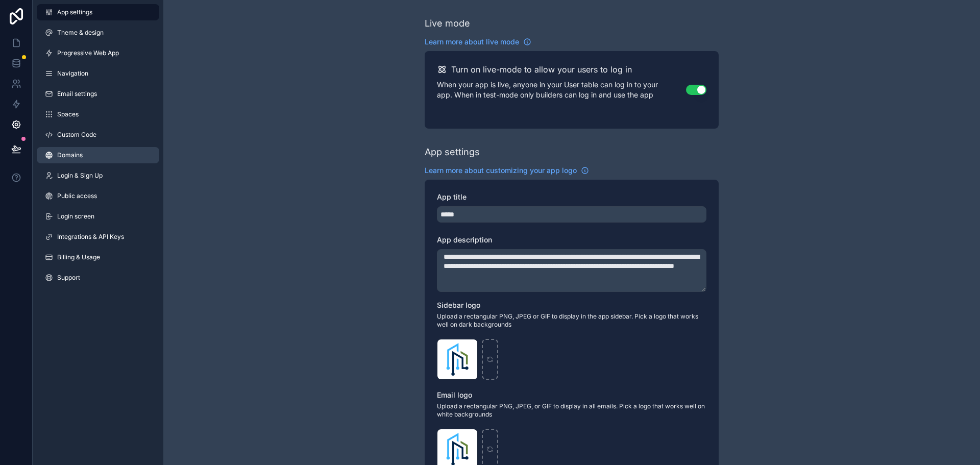  What do you see at coordinates (98, 278) in the screenshot?
I see `a: Support` at bounding box center [98, 278].